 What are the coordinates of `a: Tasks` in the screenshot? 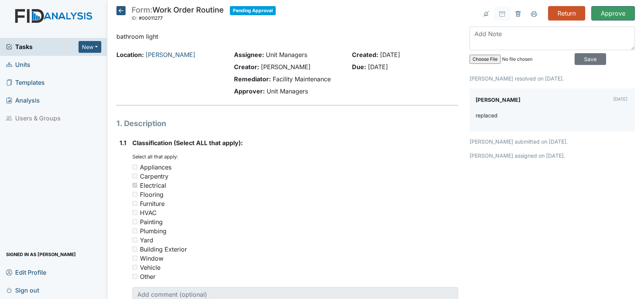 It's located at (42, 47).